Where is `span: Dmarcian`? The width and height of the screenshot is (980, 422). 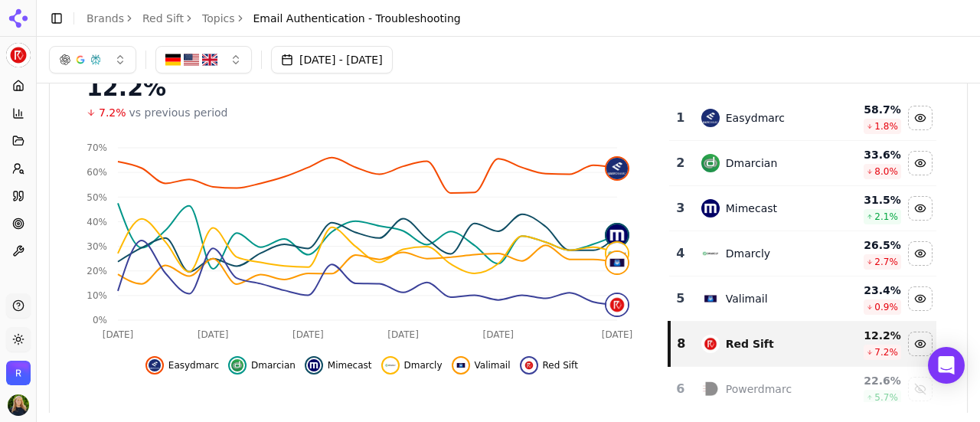 span: Dmarcian is located at coordinates (273, 366).